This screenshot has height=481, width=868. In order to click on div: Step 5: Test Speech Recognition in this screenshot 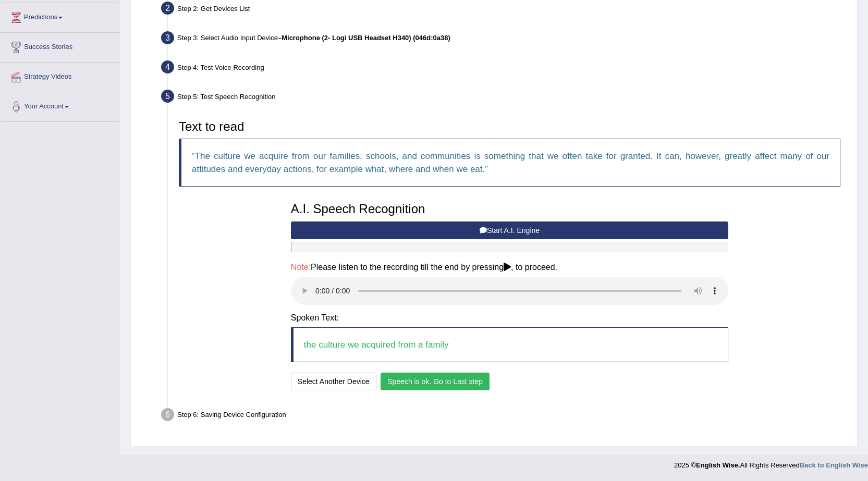, I will do `click(504, 98)`.